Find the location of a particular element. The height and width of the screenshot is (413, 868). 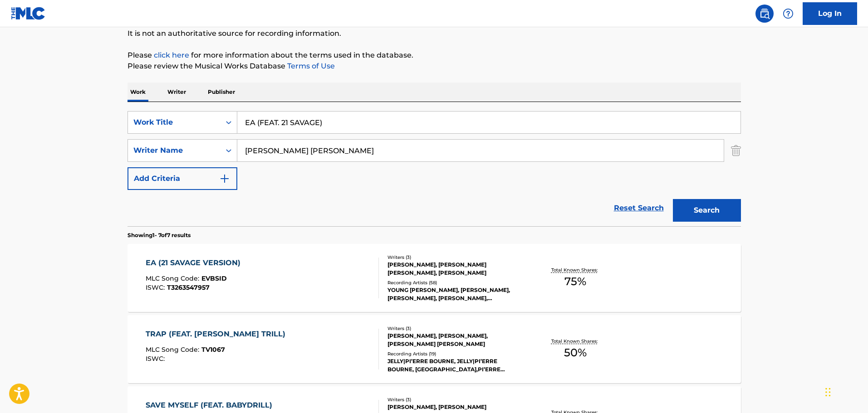

button: Search is located at coordinates (707, 211).